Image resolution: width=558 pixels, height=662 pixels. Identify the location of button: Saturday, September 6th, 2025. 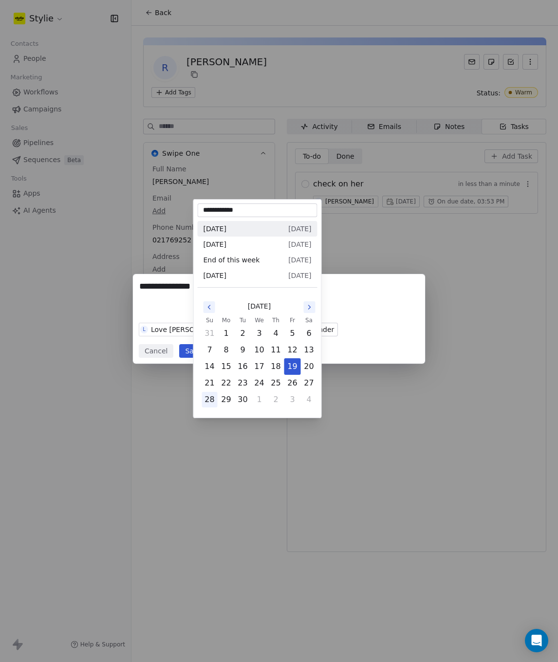
(309, 333).